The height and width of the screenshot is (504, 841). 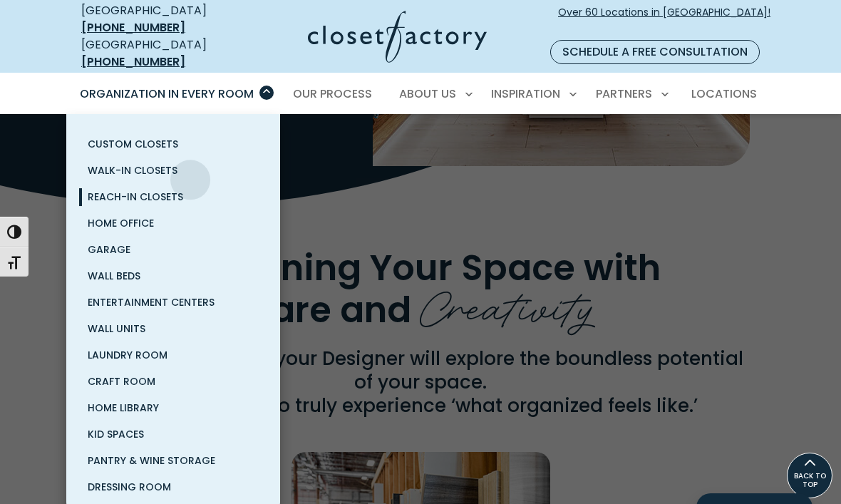 I want to click on a: BACK TO TOP, so click(x=809, y=475).